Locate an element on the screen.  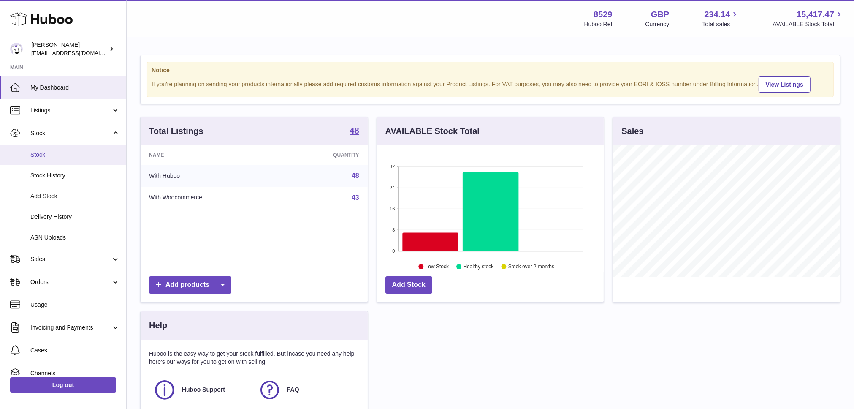
th: Quantity is located at coordinates (325, 155).